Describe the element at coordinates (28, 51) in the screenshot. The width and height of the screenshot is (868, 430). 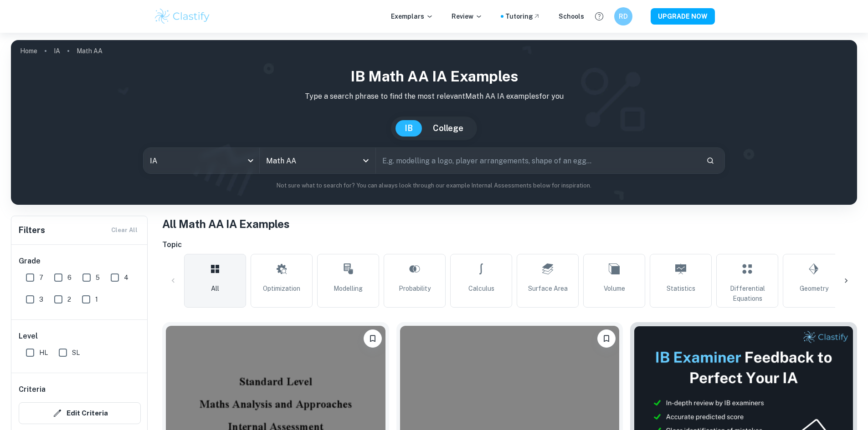
I see `a: Home` at that location.